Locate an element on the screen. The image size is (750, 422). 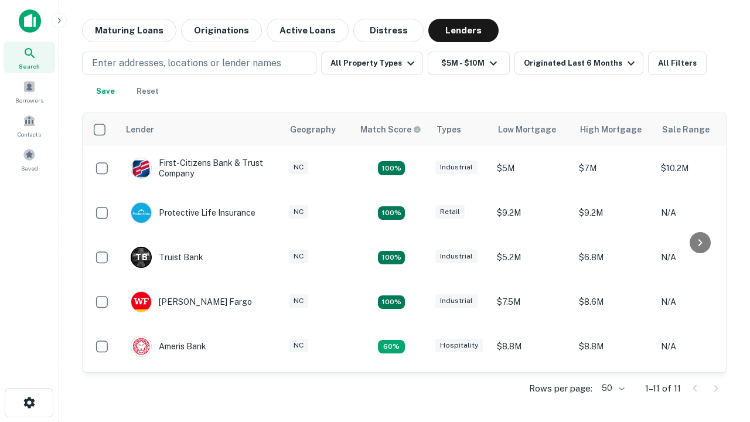
div: Retail is located at coordinates (450, 211).